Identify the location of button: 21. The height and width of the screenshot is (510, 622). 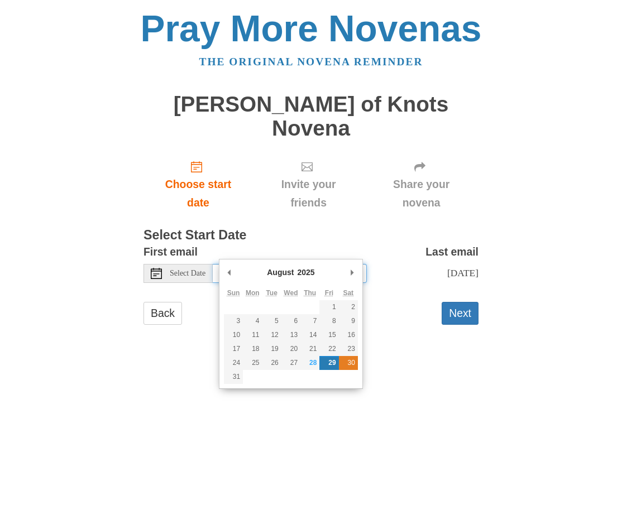
(310, 349).